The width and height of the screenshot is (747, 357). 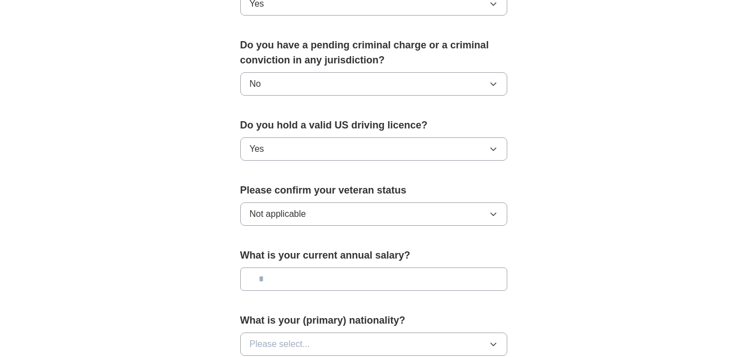 I want to click on label: Do you hold a valid US driving licence?, so click(x=374, y=125).